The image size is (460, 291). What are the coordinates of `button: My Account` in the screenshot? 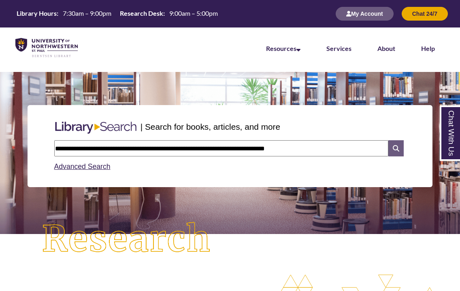 It's located at (364, 14).